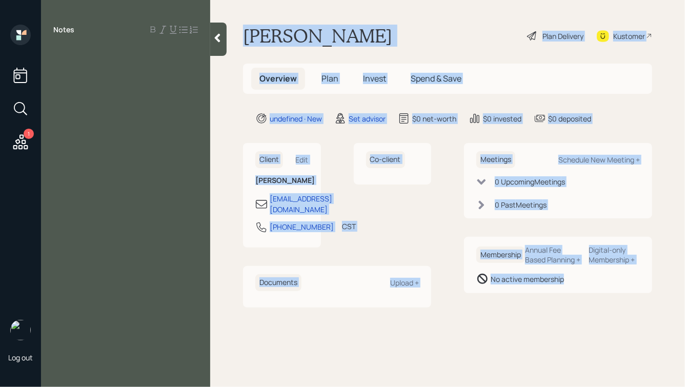  I want to click on div: Plan Delivery, so click(563, 36).